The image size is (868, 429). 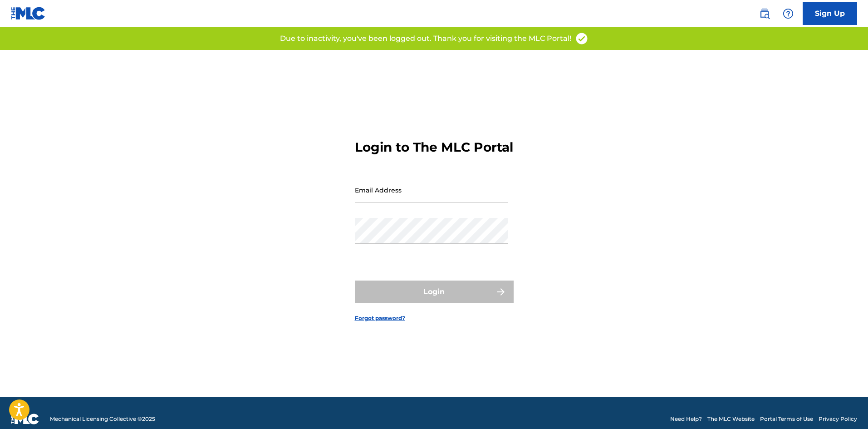 What do you see at coordinates (28, 13) in the screenshot?
I see `img: MLC Logo` at bounding box center [28, 13].